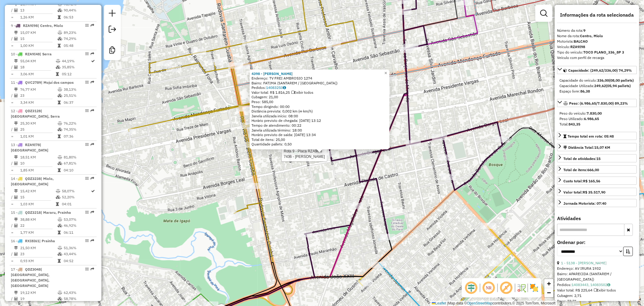 The width and height of the screenshot is (644, 306). What do you see at coordinates (582, 181) in the screenshot?
I see `div: Custo total:` at bounding box center [582, 181].